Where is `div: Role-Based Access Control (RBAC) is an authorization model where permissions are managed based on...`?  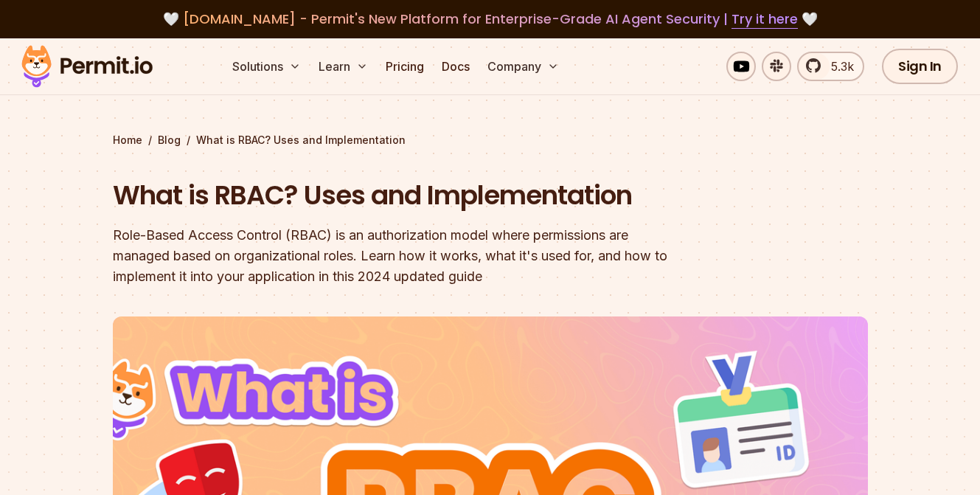 div: Role-Based Access Control (RBAC) is an authorization model where permissions are managed based on... is located at coordinates (396, 256).